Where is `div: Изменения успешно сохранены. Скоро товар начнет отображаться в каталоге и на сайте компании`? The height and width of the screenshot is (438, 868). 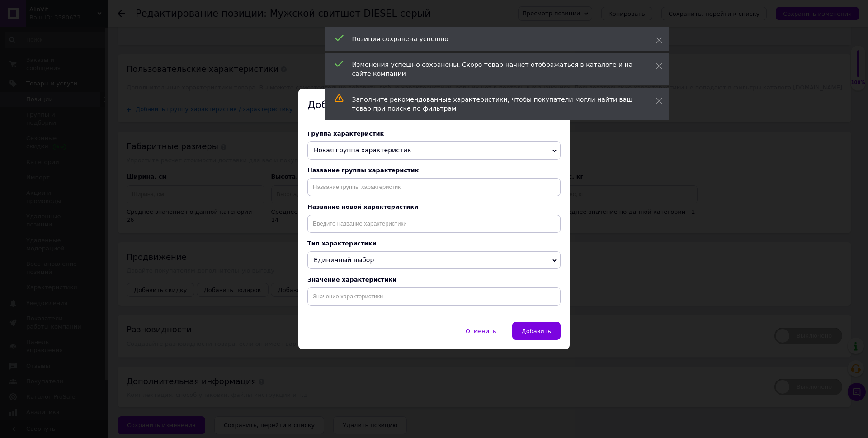 div: Изменения успешно сохранены. Скоро товар начнет отображаться в каталоге и на сайте компании is located at coordinates (493, 69).